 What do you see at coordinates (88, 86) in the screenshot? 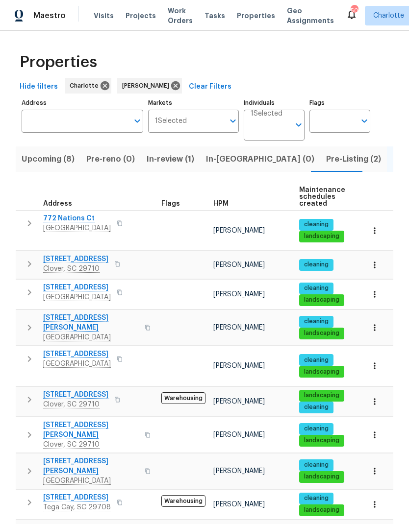
I see `div: Charlotte` at bounding box center [88, 86].